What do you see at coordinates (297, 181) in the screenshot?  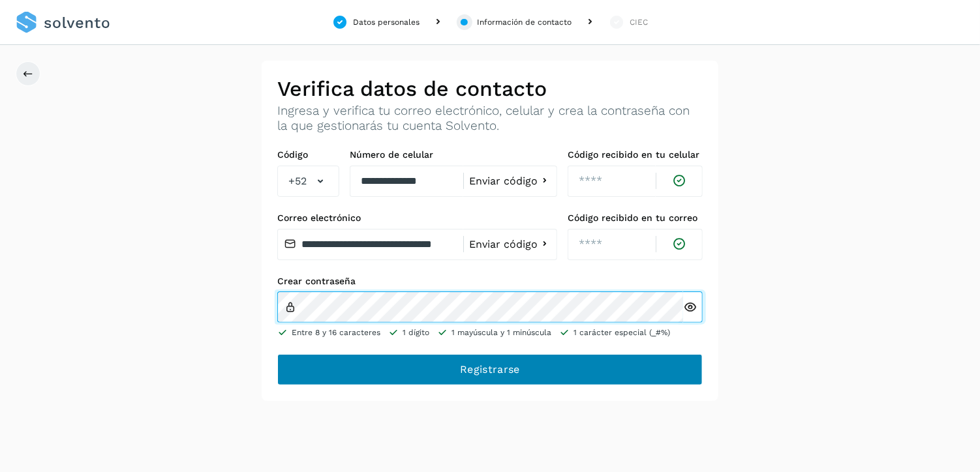 I see `span: +52` at bounding box center [297, 181].